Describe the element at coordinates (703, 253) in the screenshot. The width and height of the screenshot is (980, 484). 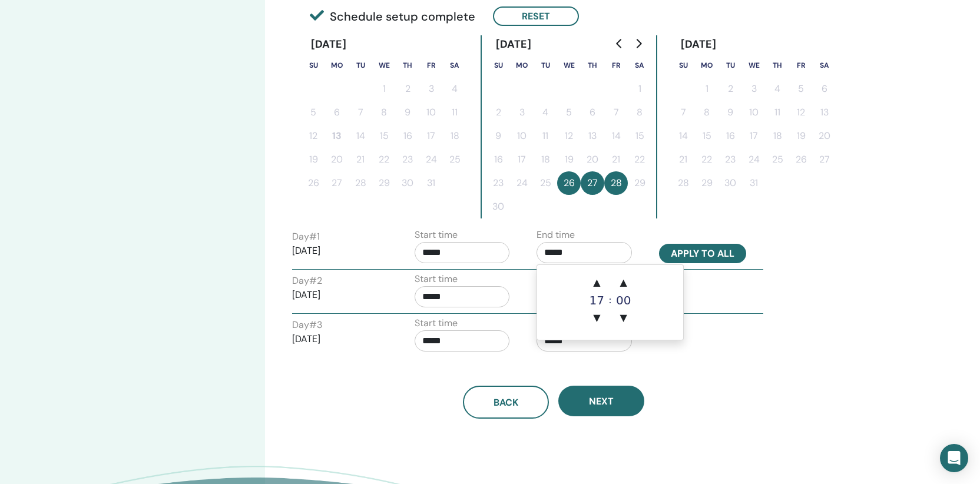
I see `button: Apply to all` at that location.